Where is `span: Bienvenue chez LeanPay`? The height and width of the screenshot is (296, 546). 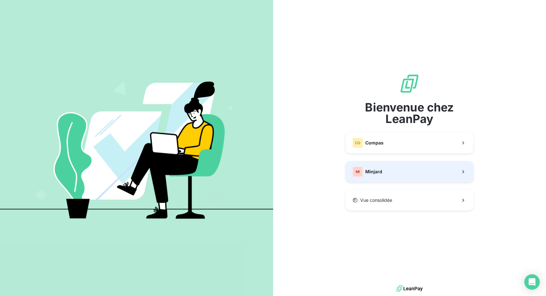 span: Bienvenue chez LeanPay is located at coordinates (409, 113).